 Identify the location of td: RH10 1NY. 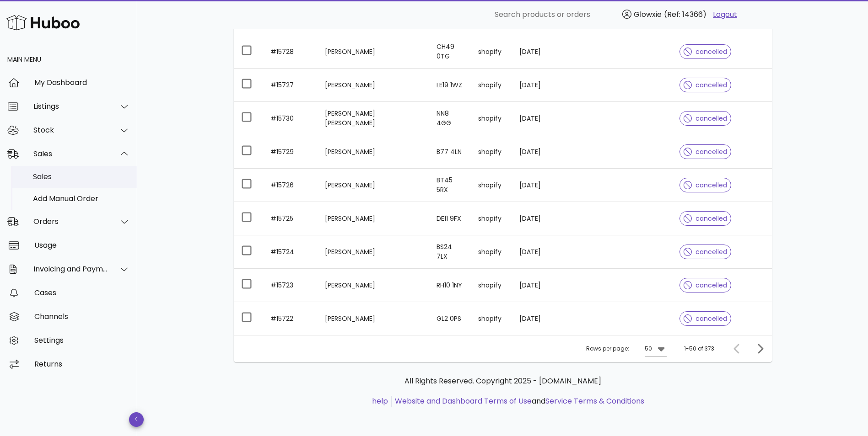
(450, 285).